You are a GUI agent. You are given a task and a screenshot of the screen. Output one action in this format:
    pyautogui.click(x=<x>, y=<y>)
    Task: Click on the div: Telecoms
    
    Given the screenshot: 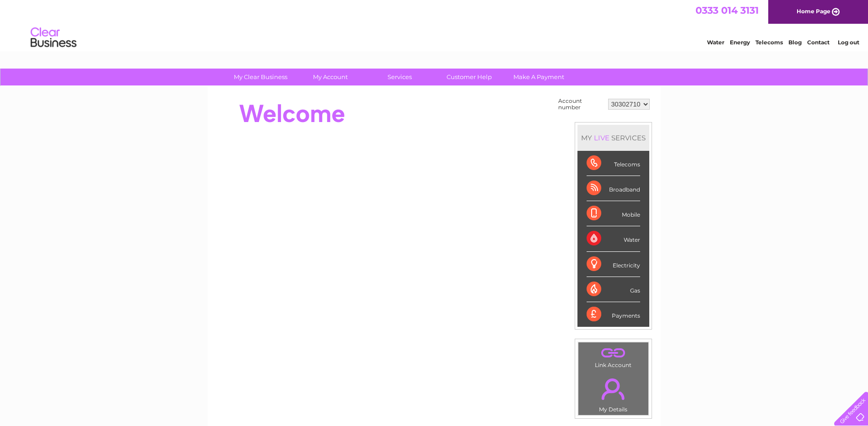 What is the action you would take?
    pyautogui.click(x=613, y=163)
    